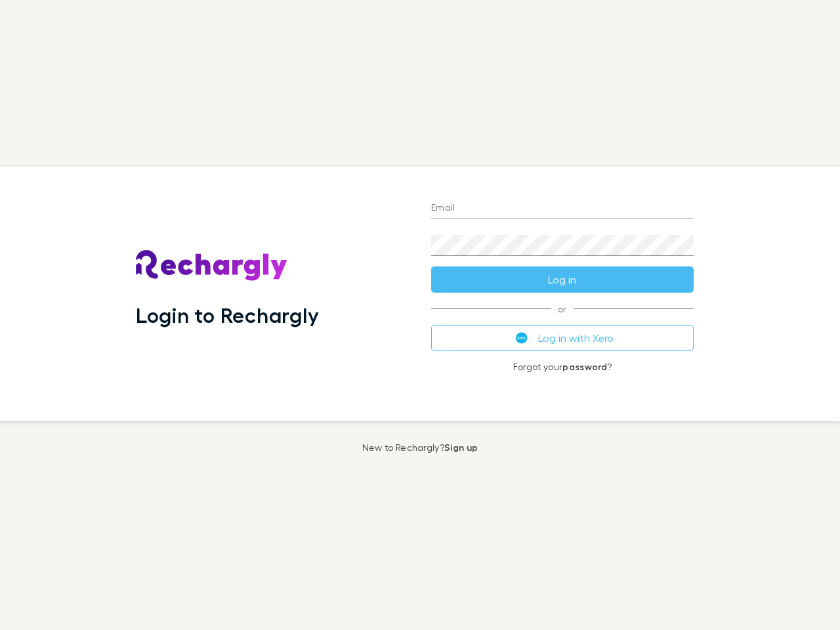  What do you see at coordinates (563, 309) in the screenshot?
I see `span: or` at bounding box center [563, 309].